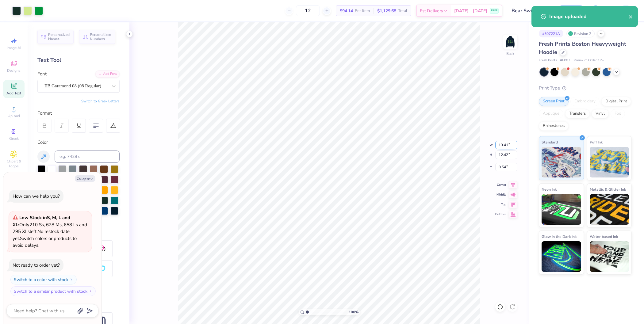  What do you see at coordinates (90, 292) in the screenshot?
I see `img: Switch to a similar product with stock` at bounding box center [90, 292].